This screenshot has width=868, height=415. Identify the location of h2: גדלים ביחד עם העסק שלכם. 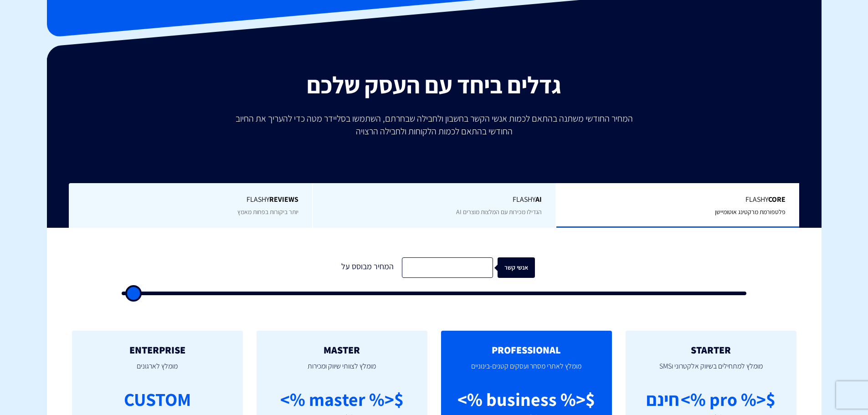
(434, 85).